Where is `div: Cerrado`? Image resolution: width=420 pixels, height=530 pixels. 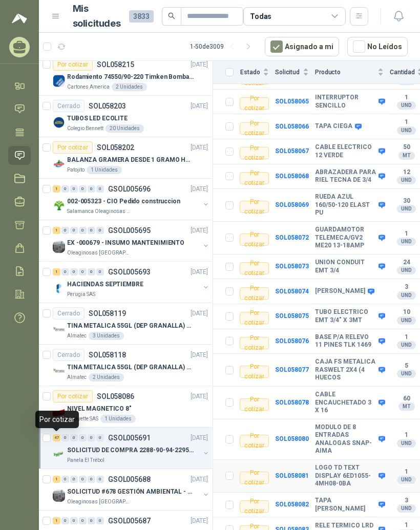
div: Cerrado is located at coordinates (68, 106).